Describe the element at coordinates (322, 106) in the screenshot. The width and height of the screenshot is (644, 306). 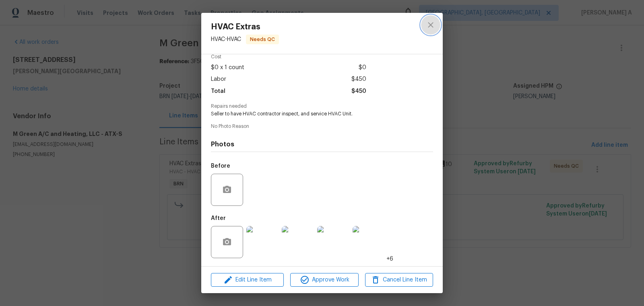
I see `span: Repairs needed` at that location.